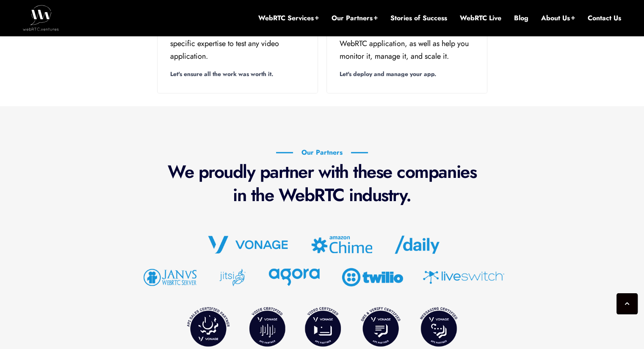 This screenshot has width=644, height=349. What do you see at coordinates (558, 18) in the screenshot?
I see `a: About Us` at bounding box center [558, 18].